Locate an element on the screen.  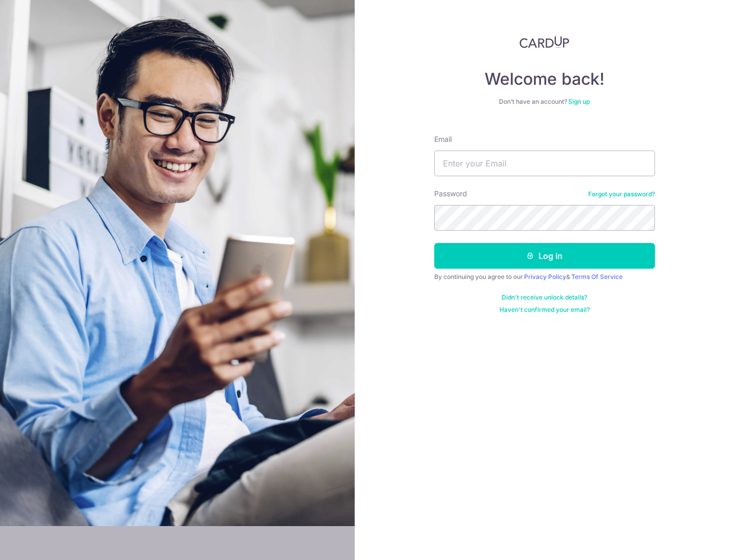
label: Email is located at coordinates (443, 139).